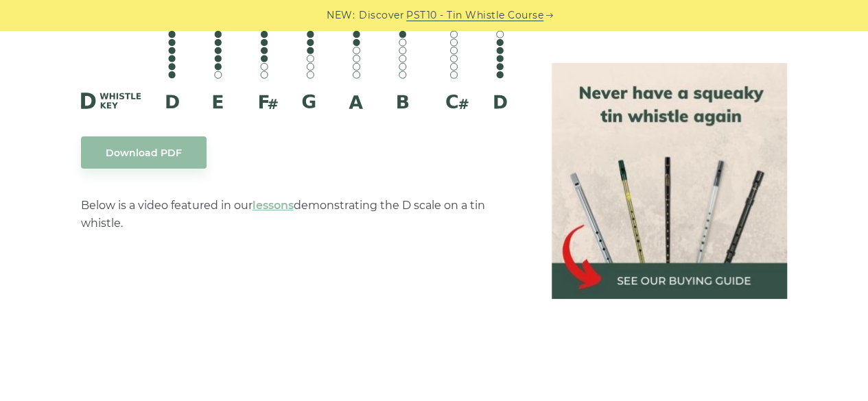 The height and width of the screenshot is (401, 868). Describe the element at coordinates (340, 15) in the screenshot. I see `span: NEW:` at that location.